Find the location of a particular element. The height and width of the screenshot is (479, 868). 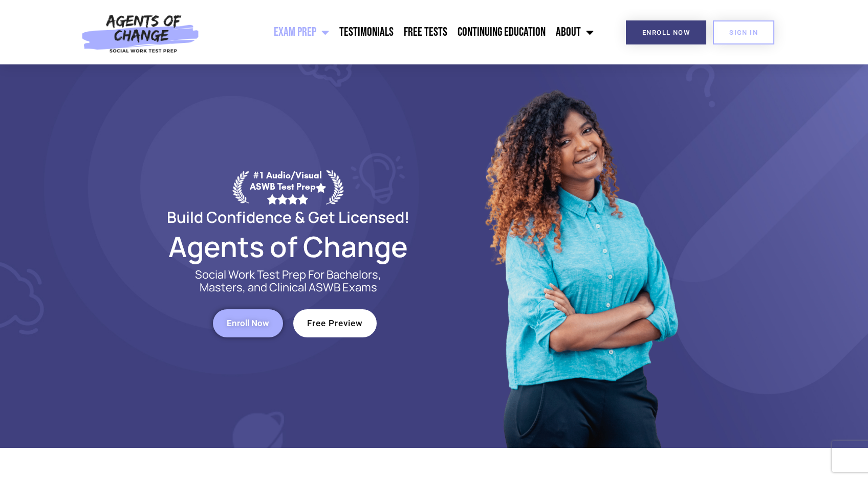

a: Exam Prep is located at coordinates (302, 32).